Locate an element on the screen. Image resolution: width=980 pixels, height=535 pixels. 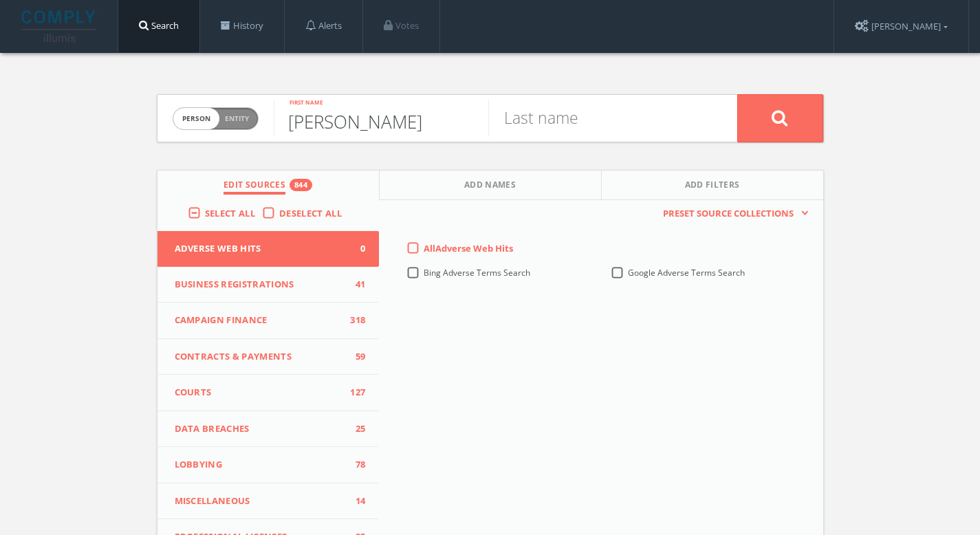
span: Google Adverse Terms Search is located at coordinates (686, 272).